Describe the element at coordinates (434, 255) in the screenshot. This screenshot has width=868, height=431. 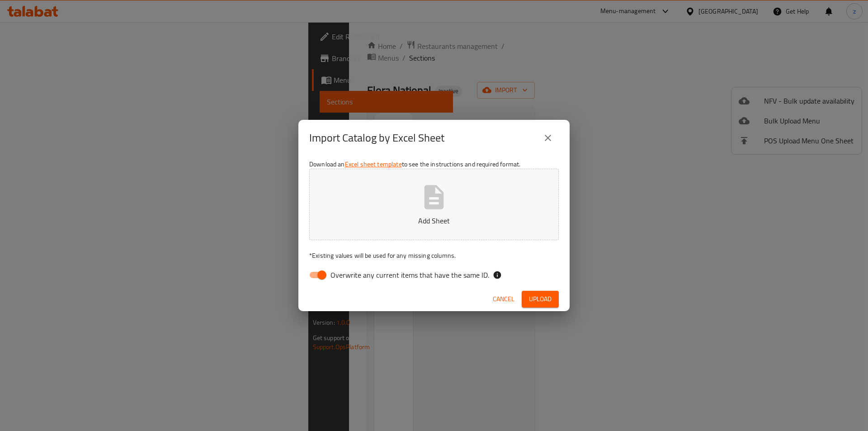
I see `p: Existing values will be used for any missing columns.` at that location.